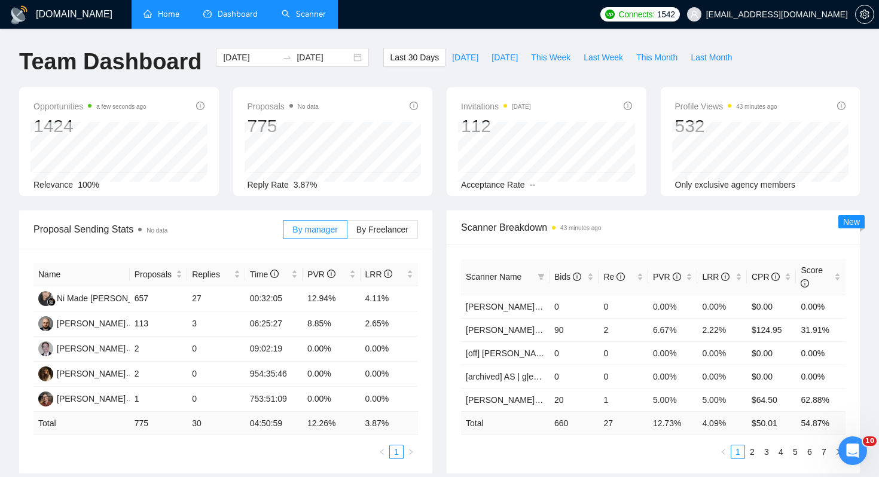  What do you see at coordinates (305, 185) in the screenshot?
I see `span: 3.87%` at bounding box center [305, 185].